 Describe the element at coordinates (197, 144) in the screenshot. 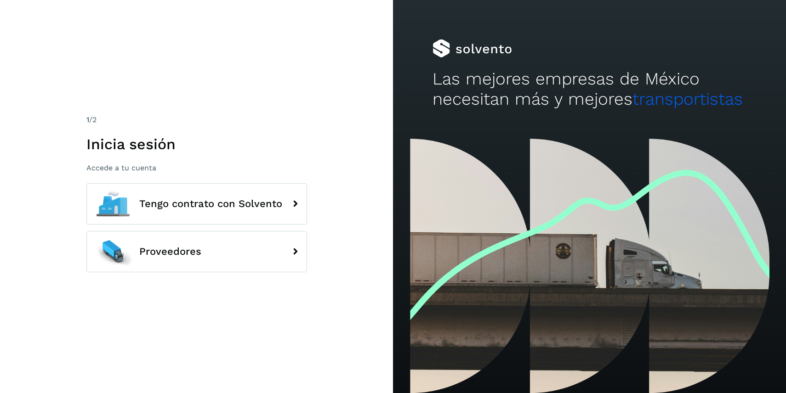

I see `h1: Inicia sesión` at that location.